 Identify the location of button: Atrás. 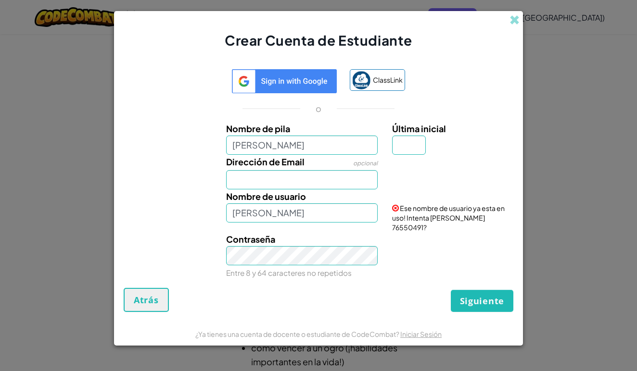
(146, 300).